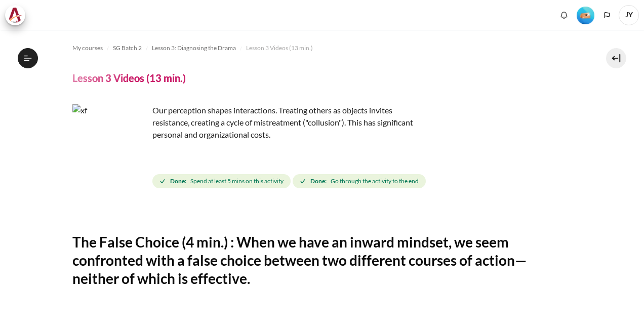  Describe the element at coordinates (194, 48) in the screenshot. I see `a: Lesson 3: Diagnosing the Drama` at that location.